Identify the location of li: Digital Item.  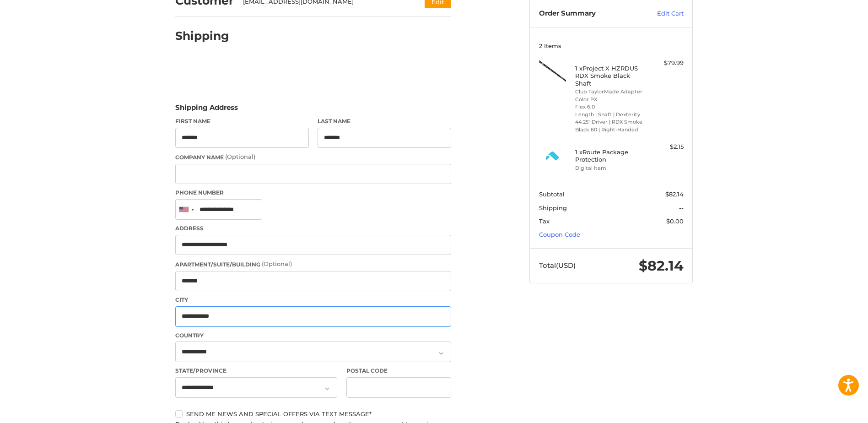
(609, 168).